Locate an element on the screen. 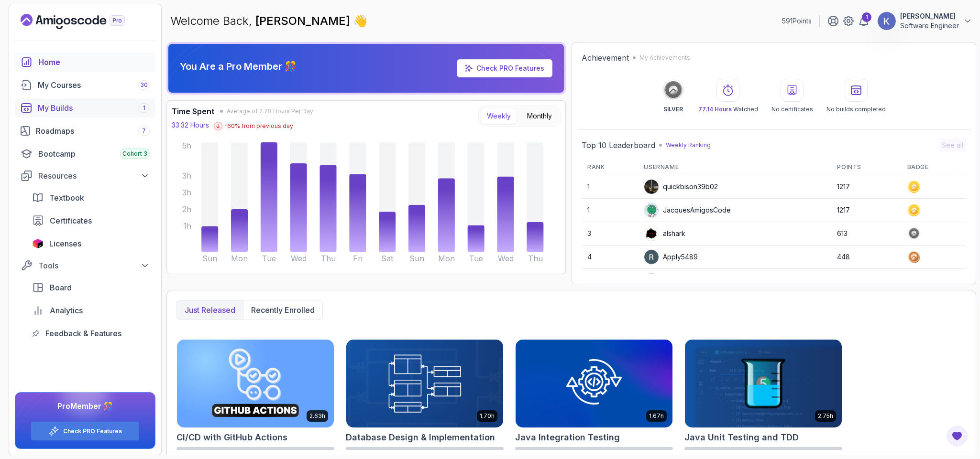 This screenshot has width=980, height=459. tspan: Wed is located at coordinates (505, 258).